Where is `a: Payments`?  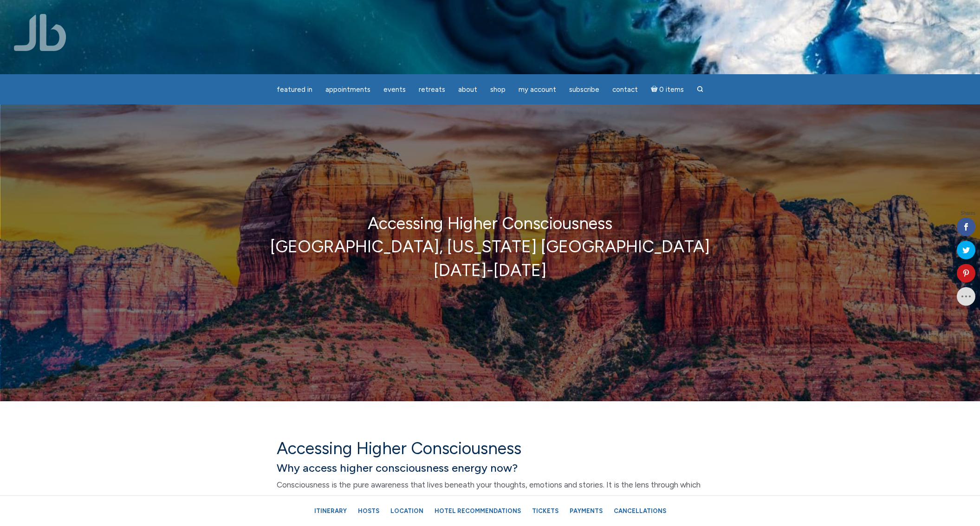 a: Payments is located at coordinates (586, 511).